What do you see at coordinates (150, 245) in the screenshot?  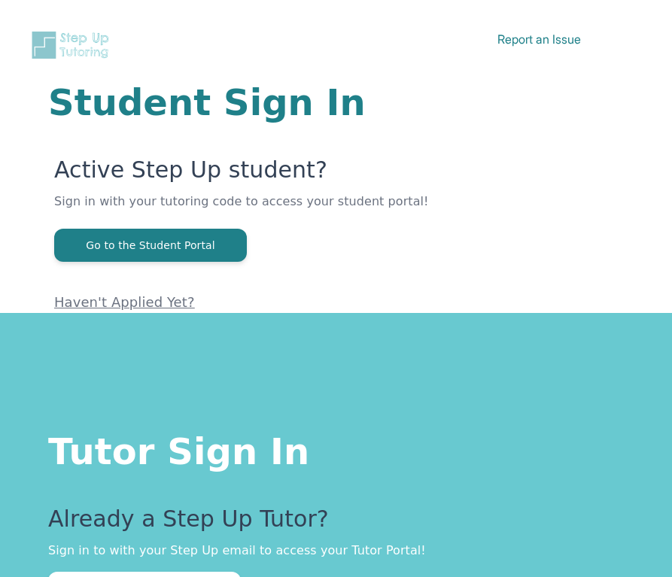 I see `button: Go to the Student Portal` at bounding box center [150, 245].